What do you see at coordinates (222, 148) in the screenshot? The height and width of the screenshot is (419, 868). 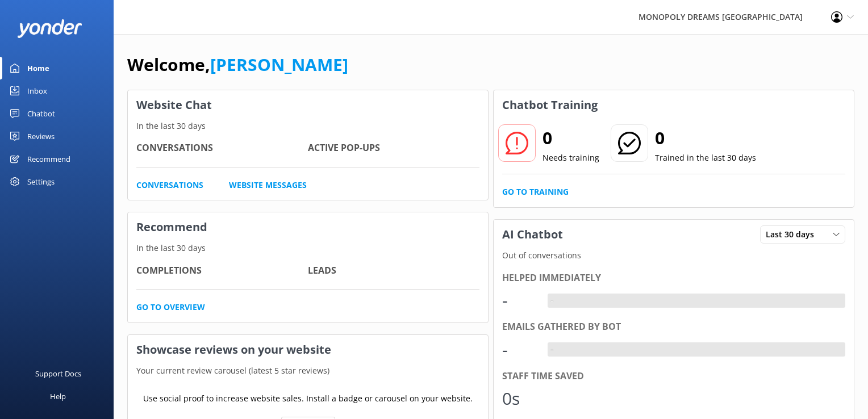 I see `h4: Conversations` at bounding box center [222, 148].